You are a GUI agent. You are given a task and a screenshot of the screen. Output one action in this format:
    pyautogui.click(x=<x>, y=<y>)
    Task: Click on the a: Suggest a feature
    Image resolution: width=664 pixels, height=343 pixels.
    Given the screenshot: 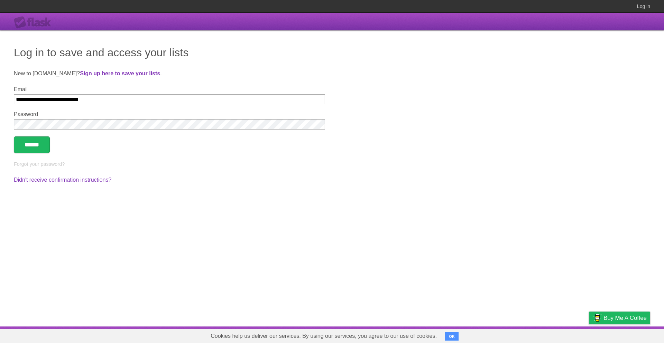 What is the action you would take?
    pyautogui.click(x=628, y=335)
    